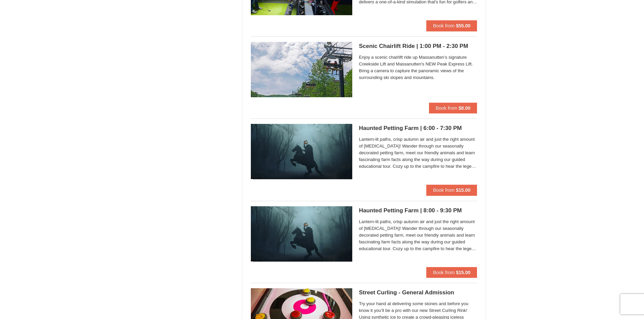  Describe the element at coordinates (418, 211) in the screenshot. I see `h5: Haunted Petting Farm | 8:00 - 9:30 PM` at that location.